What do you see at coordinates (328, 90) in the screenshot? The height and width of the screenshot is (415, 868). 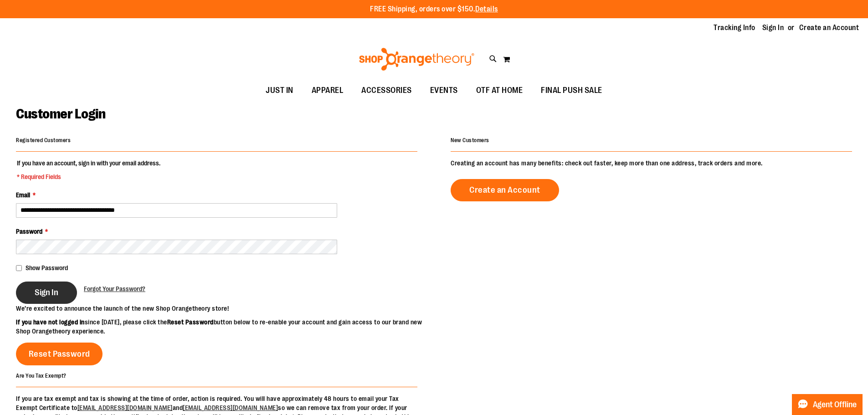 I see `a: APPAREL` at bounding box center [328, 90].